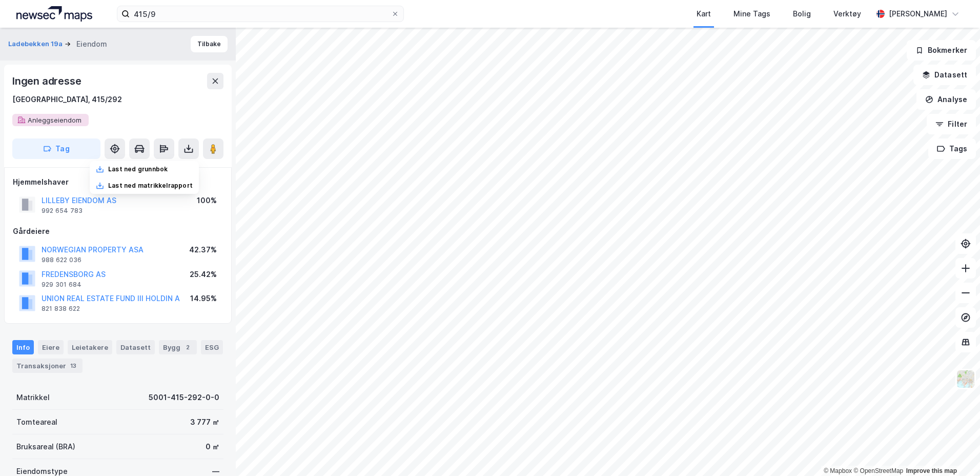 Image resolution: width=980 pixels, height=476 pixels. What do you see at coordinates (56, 148) in the screenshot?
I see `button: Tag` at bounding box center [56, 148].